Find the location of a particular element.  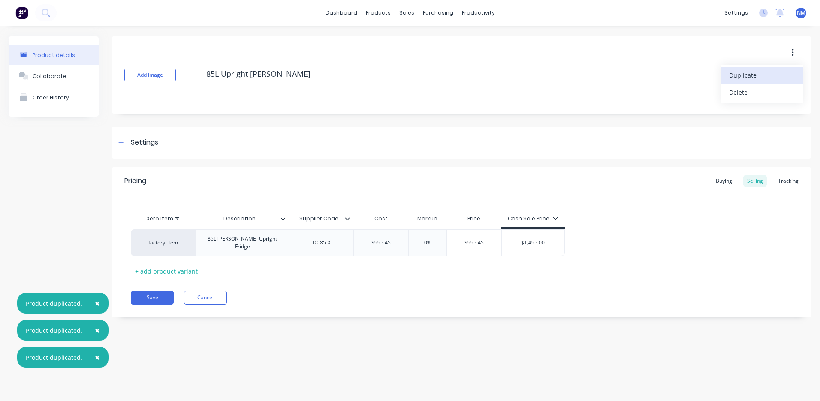

div: Pricing is located at coordinates (135, 181).